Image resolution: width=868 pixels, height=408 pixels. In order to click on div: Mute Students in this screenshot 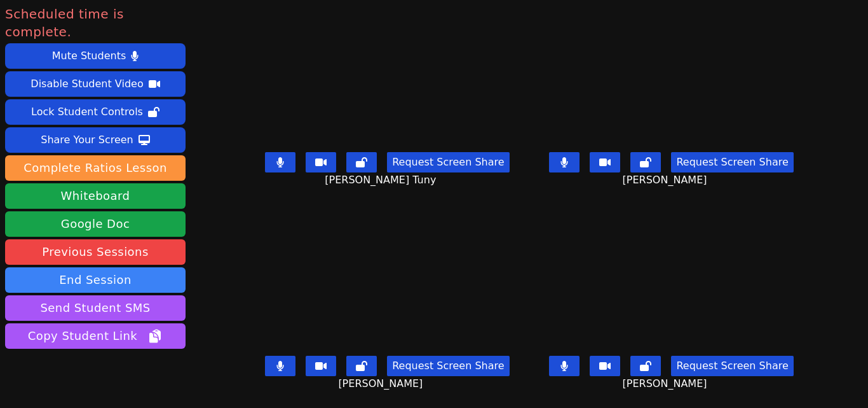, I will do `click(89, 56)`.